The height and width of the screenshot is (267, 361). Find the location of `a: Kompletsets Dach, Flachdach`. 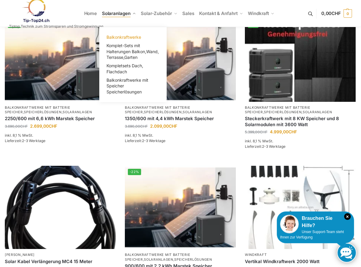

a: Kompletsets Dach, Flachdach is located at coordinates (133, 69).